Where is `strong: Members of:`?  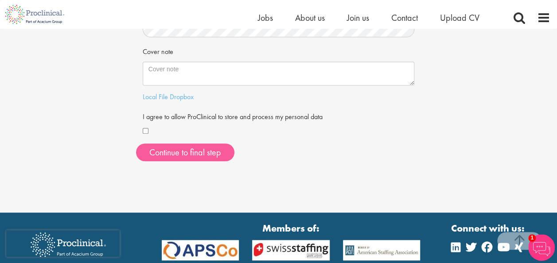 strong: Members of: is located at coordinates (291, 228).